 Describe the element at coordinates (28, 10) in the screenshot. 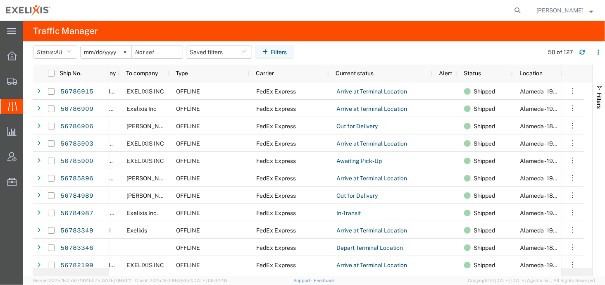

I see `img: logo` at that location.